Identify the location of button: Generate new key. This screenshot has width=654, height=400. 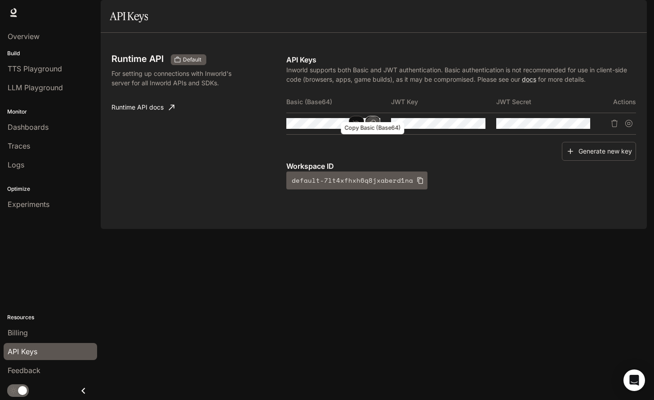
(599, 151).